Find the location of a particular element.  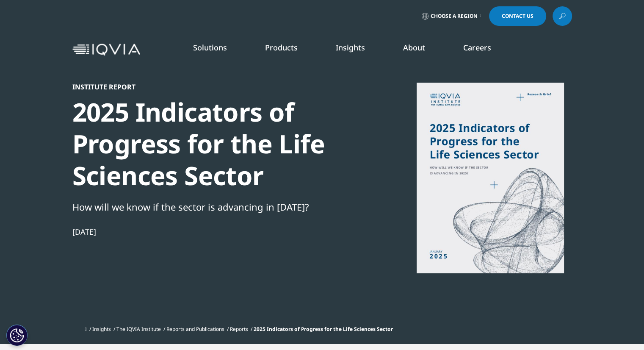

span: Contact Us is located at coordinates (518, 16).